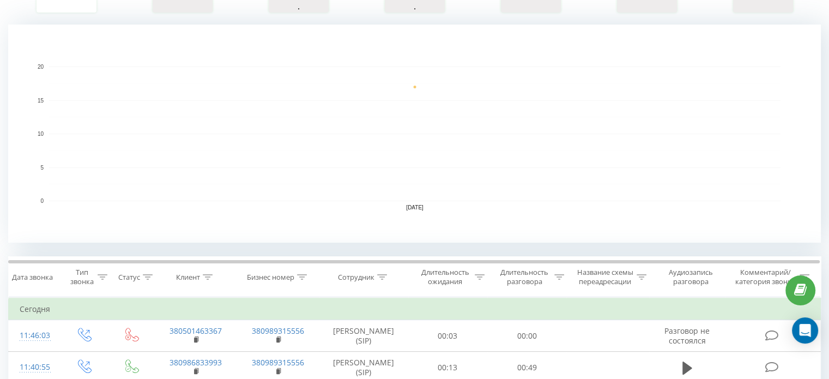 This screenshot has width=829, height=379. What do you see at coordinates (196, 362) in the screenshot?
I see `a: 380986833993` at bounding box center [196, 362].